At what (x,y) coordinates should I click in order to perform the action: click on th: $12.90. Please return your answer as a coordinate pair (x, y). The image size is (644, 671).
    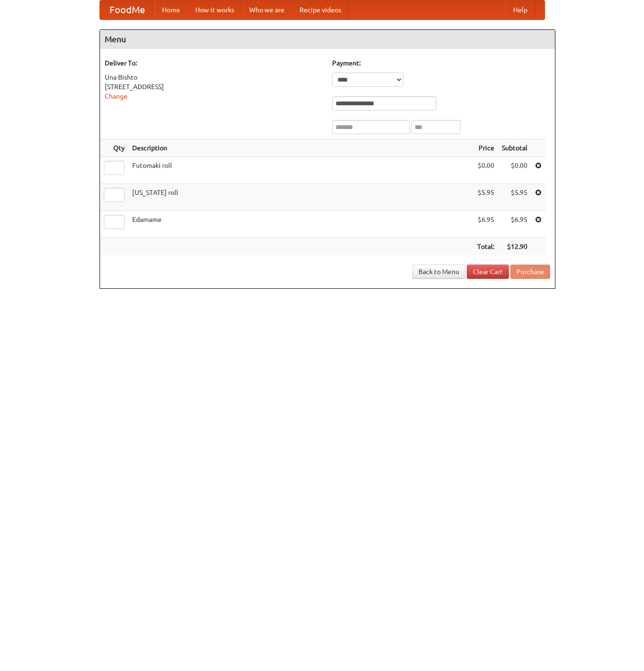
    Looking at the image, I should click on (515, 247).